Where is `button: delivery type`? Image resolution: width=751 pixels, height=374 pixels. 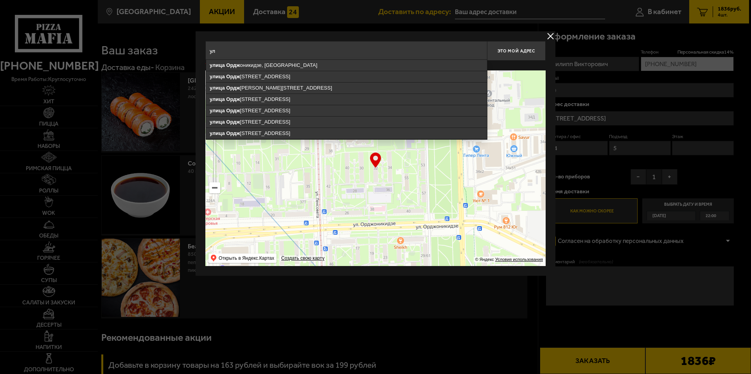 button: delivery type is located at coordinates (550, 36).